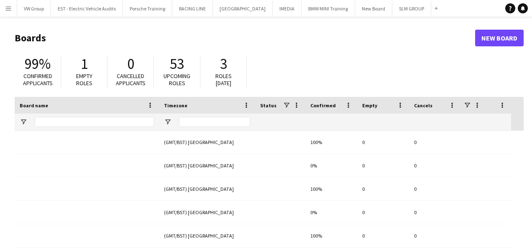 Image resolution: width=532 pixels, height=248 pixels. Describe the element at coordinates (84, 64) in the screenshot. I see `span: 1` at that location.